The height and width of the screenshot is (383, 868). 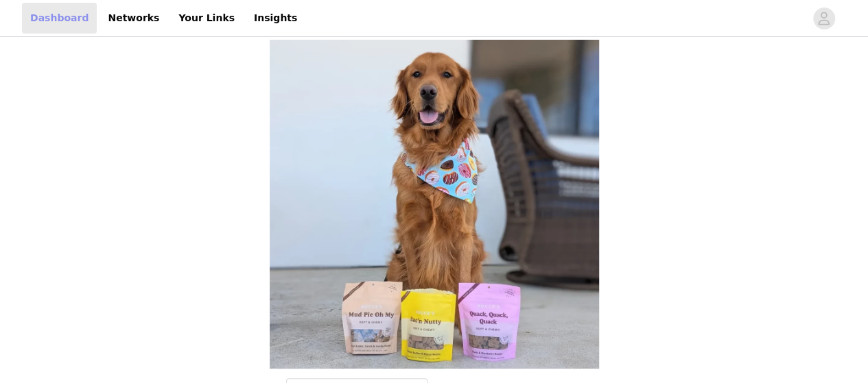 What do you see at coordinates (434, 204) in the screenshot?
I see `img: campaign image` at bounding box center [434, 204].